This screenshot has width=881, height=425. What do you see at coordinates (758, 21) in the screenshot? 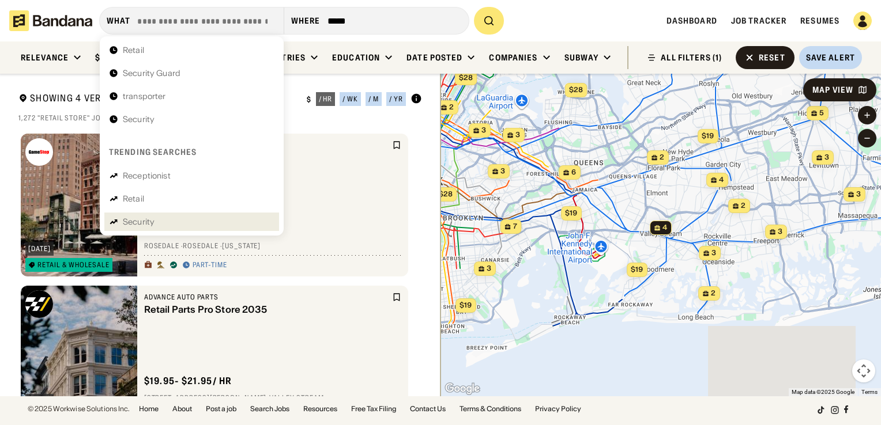
I see `span: Job Tracker` at bounding box center [758, 21].